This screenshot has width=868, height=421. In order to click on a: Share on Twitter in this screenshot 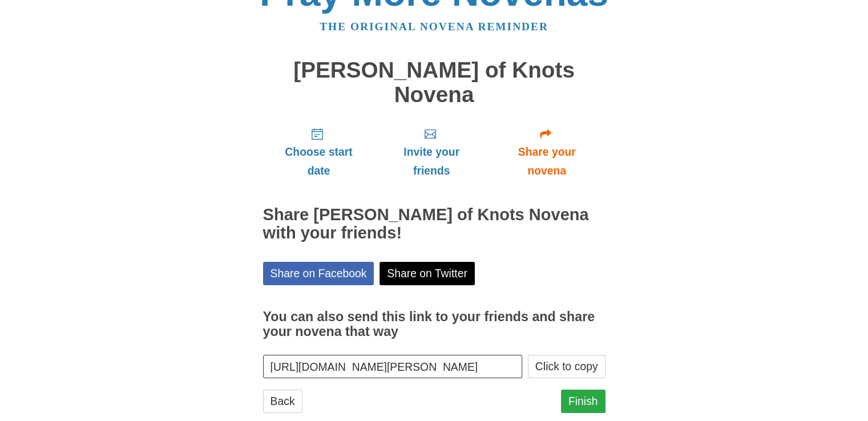, I will do `click(427, 273)`.